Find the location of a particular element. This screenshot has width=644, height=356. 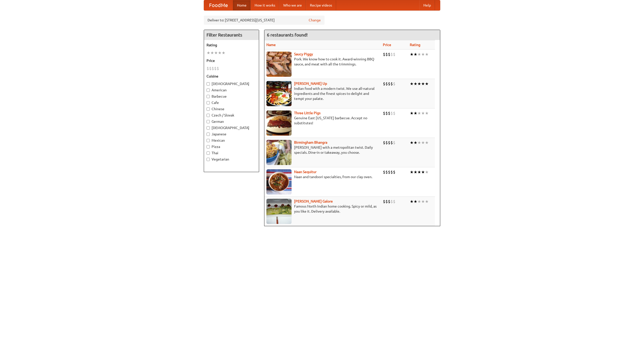

input: Barbecue is located at coordinates (208, 96).